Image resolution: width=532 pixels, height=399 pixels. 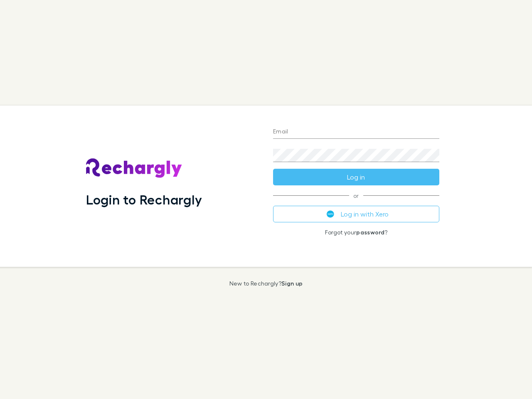 What do you see at coordinates (356, 177) in the screenshot?
I see `button: Log in` at bounding box center [356, 177].